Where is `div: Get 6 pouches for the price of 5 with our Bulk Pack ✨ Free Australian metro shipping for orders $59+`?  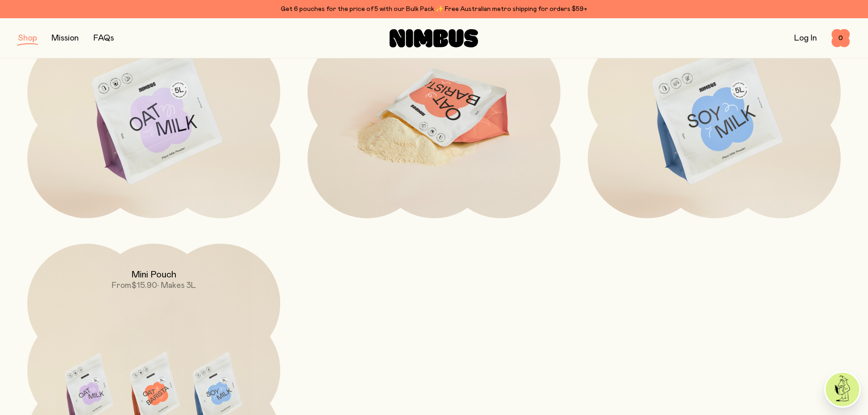
div: Get 6 pouches for the price of 5 with our Bulk Pack ✨ Free Australian metro shipping for orders $59+ is located at coordinates (434, 9).